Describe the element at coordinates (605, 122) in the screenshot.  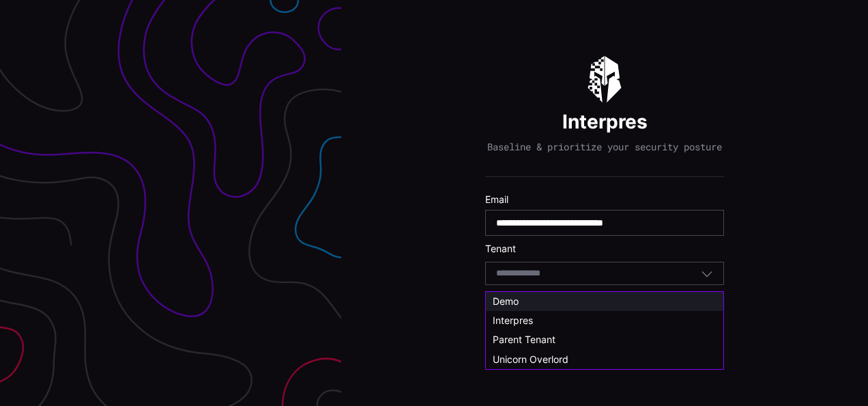
I see `h1: Interpres` at that location.